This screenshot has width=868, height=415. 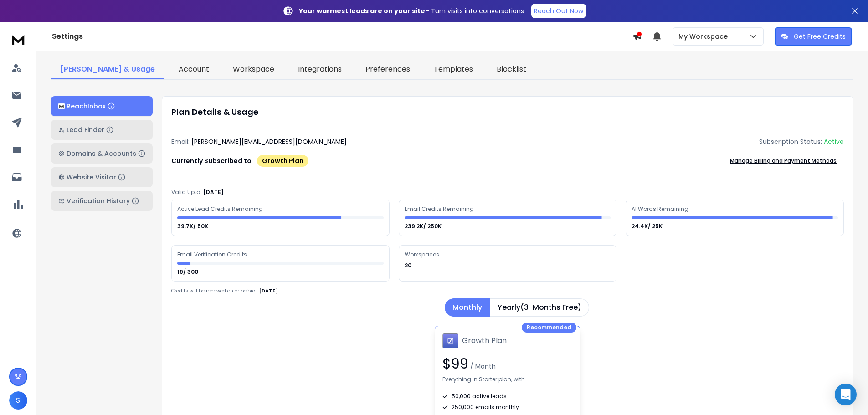 I want to click on button: S, so click(x=18, y=401).